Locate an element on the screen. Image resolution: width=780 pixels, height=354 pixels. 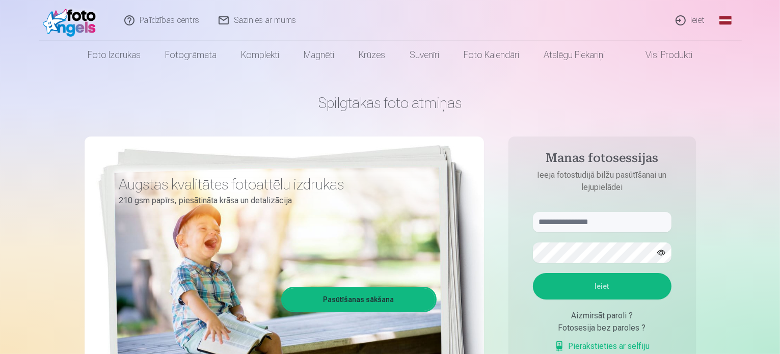
a: Pierakstieties ar selfiju is located at coordinates (602, 346).